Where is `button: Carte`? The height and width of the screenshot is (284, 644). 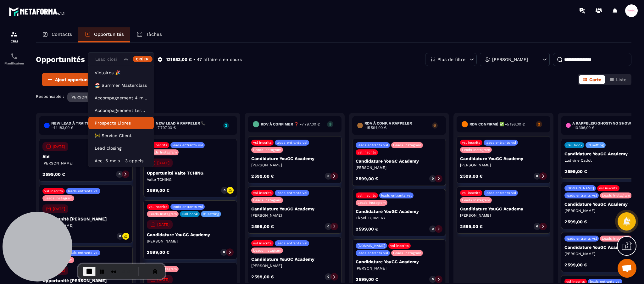 button: Carte is located at coordinates (591, 80).